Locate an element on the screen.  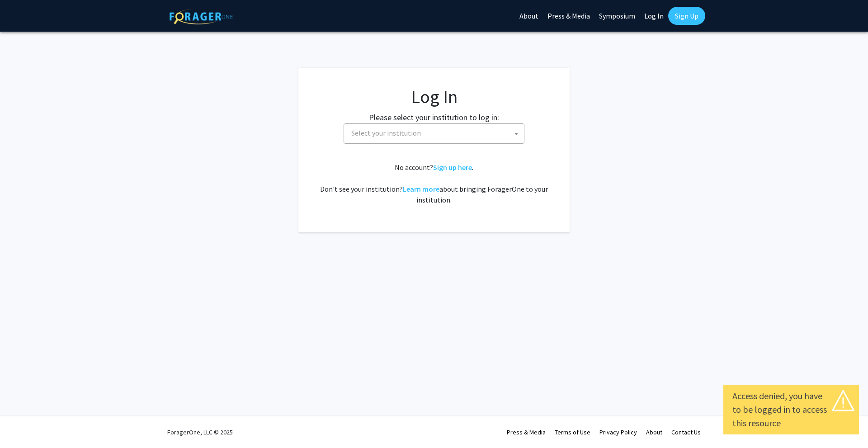
a: Sign Up is located at coordinates (686, 16).